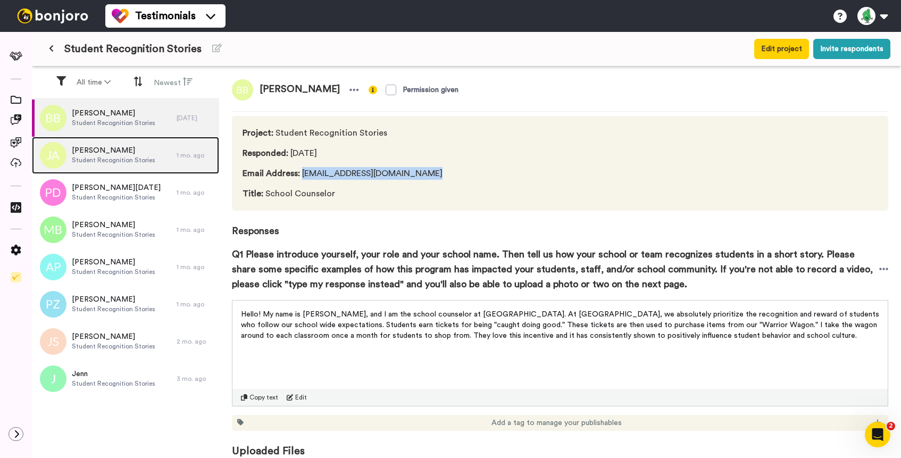 This screenshot has height=458, width=901. I want to click on img: ja.png, so click(53, 155).